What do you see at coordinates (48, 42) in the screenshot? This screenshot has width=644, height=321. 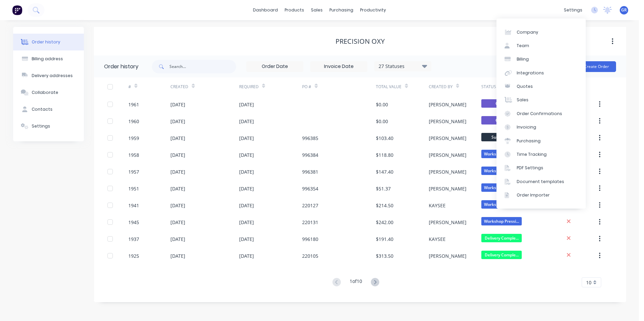 I see `button: Order history` at bounding box center [48, 42].